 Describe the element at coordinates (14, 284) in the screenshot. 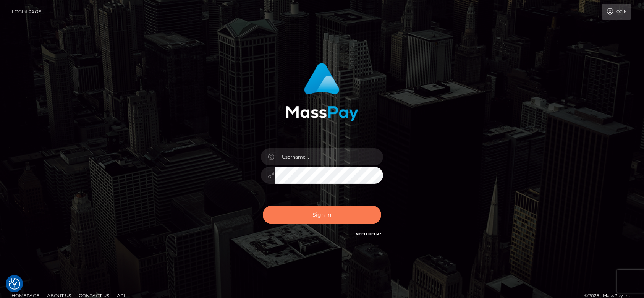

I see `img: Revisit consent button` at that location.